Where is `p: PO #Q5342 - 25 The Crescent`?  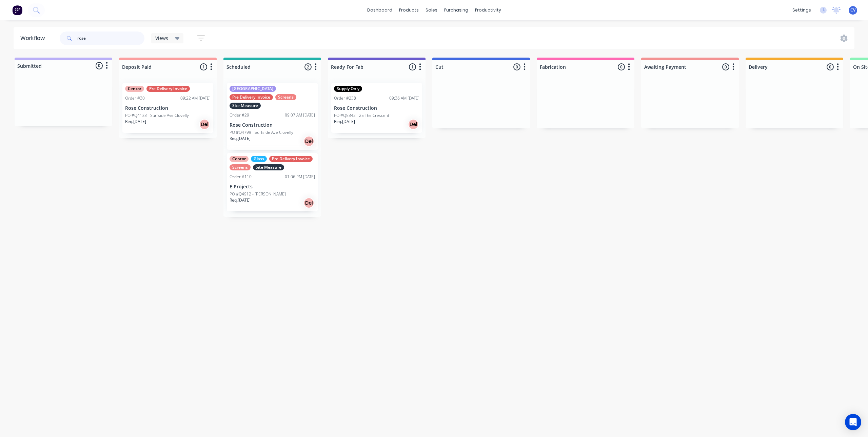
p: PO #Q5342 - 25 The Crescent is located at coordinates (361, 116).